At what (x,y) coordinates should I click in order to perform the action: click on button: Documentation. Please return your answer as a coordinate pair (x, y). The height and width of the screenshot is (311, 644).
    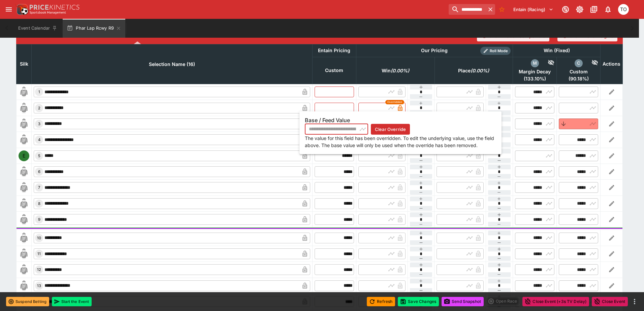
    Looking at the image, I should click on (594, 9).